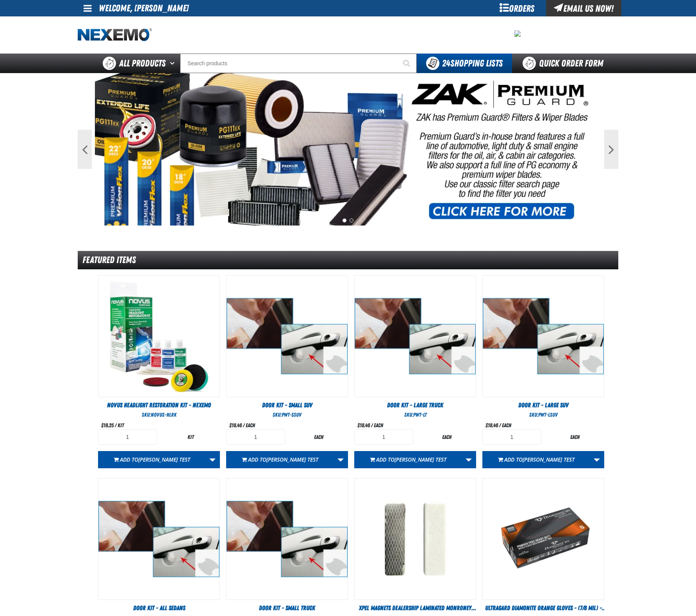  Describe the element at coordinates (544, 406) in the screenshot. I see `a: Door Kit - Large SUV` at that location.